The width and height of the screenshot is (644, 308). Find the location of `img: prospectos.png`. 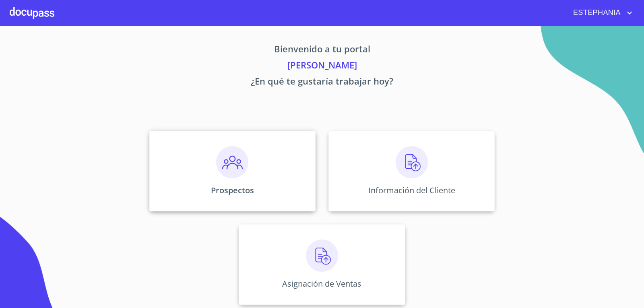

img: prospectos.png is located at coordinates (232, 162).